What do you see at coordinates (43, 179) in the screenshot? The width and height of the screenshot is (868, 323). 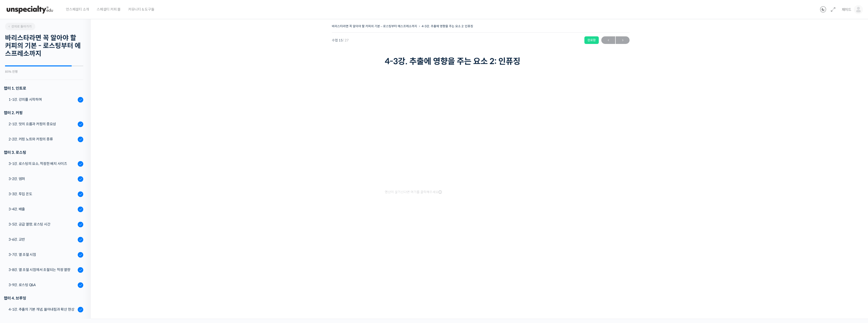 I see `div: 3-2강. 댐퍼` at bounding box center [43, 179].